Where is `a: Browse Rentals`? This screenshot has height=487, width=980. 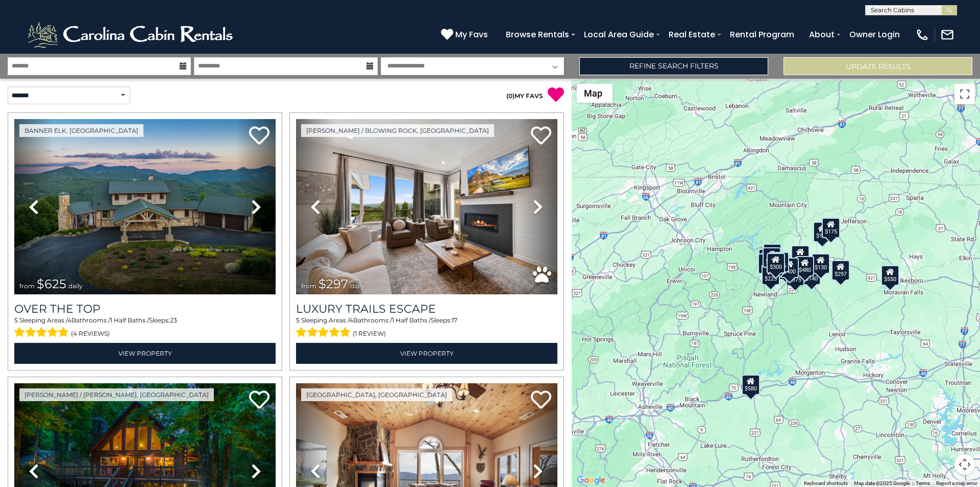 a: Browse Rentals is located at coordinates (537, 34).